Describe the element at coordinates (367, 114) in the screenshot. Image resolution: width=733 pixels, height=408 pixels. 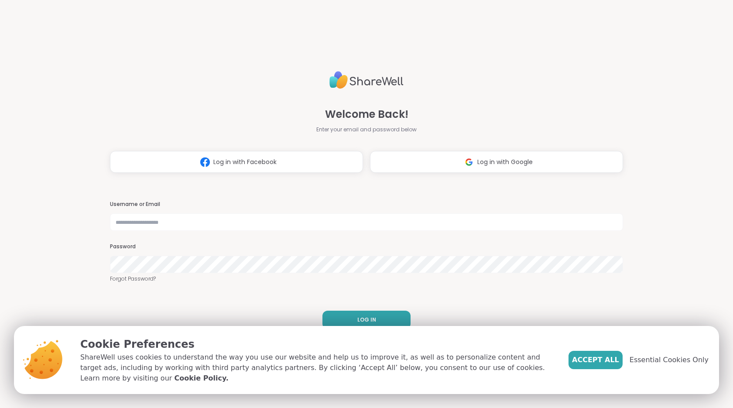
I see `span: Welcome Back!` at that location.